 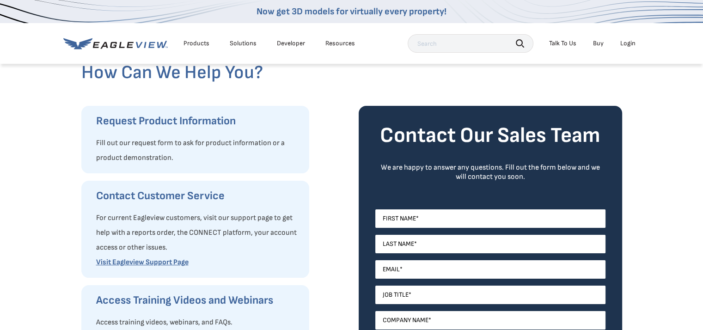 I want to click on h2: How Can We Help You?, so click(x=352, y=73).